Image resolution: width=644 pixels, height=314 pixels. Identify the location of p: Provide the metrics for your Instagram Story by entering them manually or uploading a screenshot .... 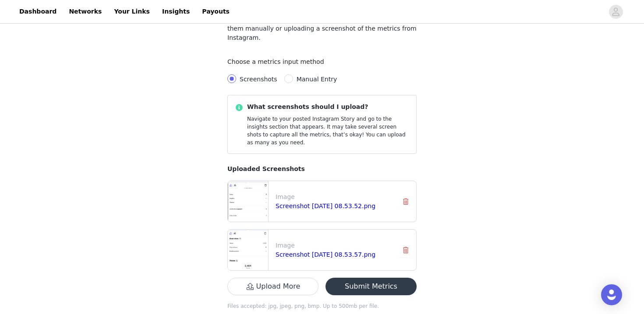
(322, 29).